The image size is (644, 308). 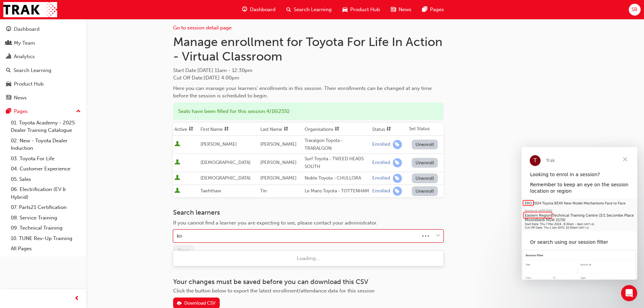 What do you see at coordinates (183, 250) in the screenshot?
I see `span: Save` at bounding box center [183, 250].